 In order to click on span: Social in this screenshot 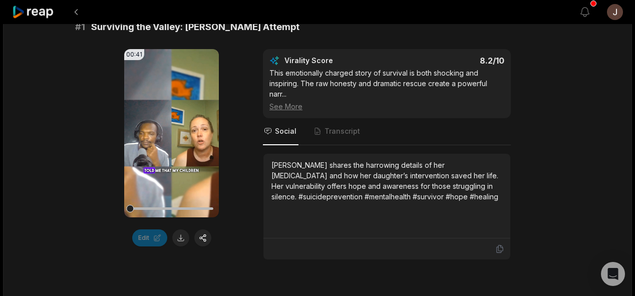, I will do `click(285, 131)`.